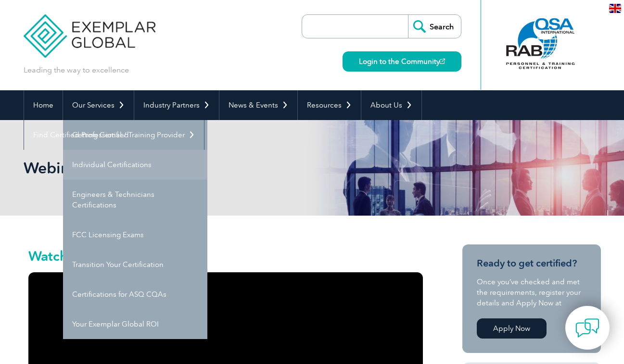 This screenshot has height=364, width=624. What do you see at coordinates (135, 164) in the screenshot?
I see `a: Individual Certifications` at bounding box center [135, 164].